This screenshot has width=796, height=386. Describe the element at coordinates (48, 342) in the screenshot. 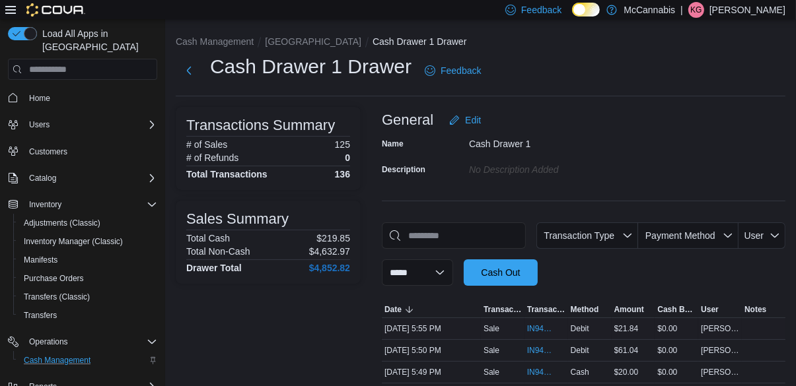

I see `button: Operations` at that location.